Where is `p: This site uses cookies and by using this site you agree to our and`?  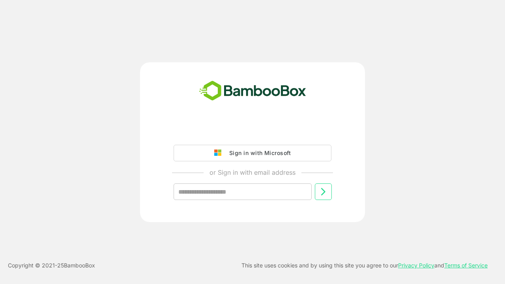
p: This site uses cookies and by using this site you agree to our and is located at coordinates (364, 265).